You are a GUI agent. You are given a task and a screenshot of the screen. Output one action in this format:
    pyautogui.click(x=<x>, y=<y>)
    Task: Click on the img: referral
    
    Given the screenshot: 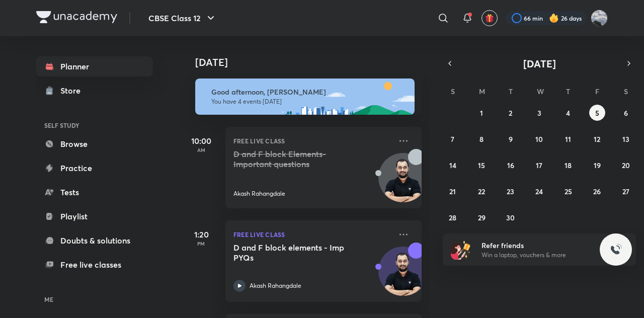 What is the action you would take?
    pyautogui.click(x=461, y=250)
    